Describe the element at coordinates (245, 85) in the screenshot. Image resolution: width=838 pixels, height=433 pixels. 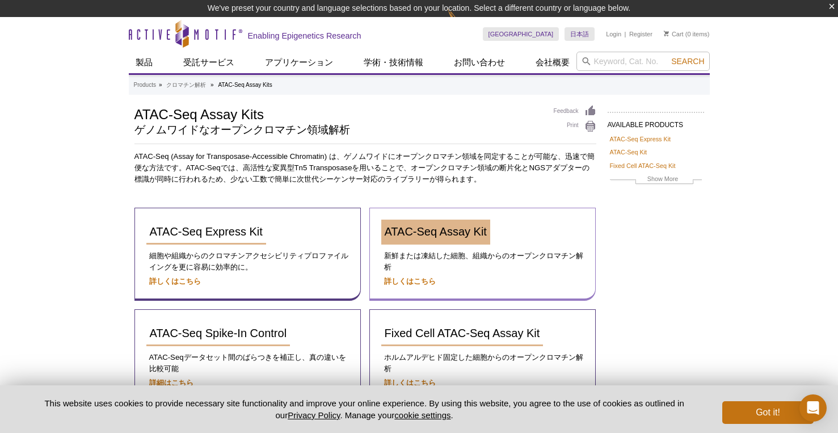
I see `li: ATAC-Seq Assay Kits` at that location.